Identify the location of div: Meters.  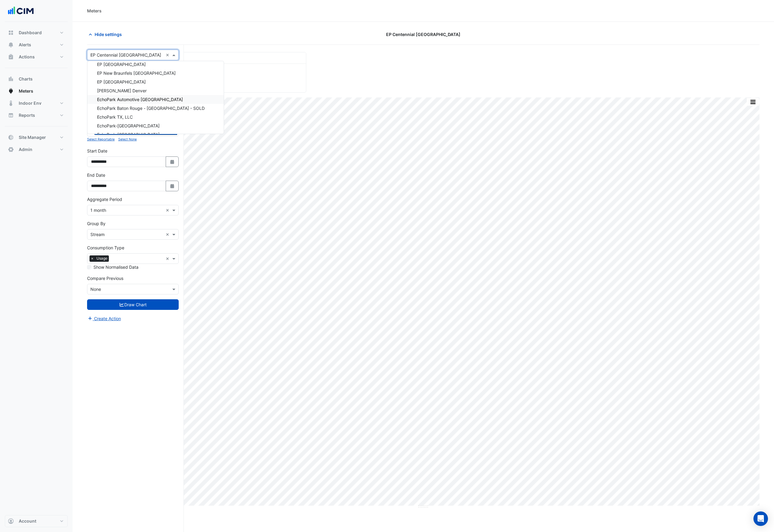
(94, 11).